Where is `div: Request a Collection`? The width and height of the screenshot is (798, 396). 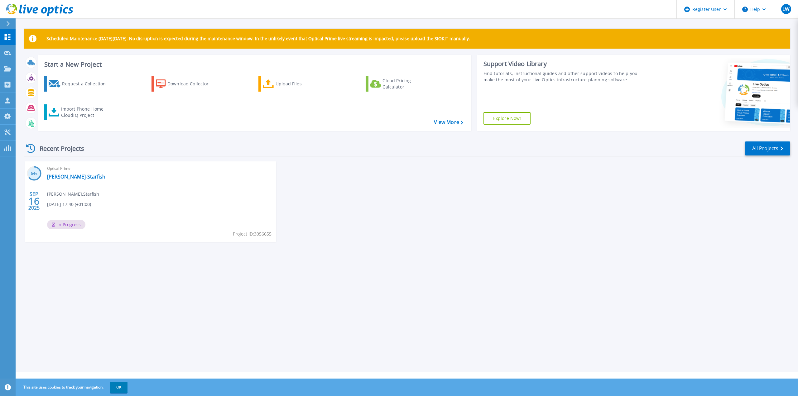 div: Request a Collection is located at coordinates (87, 84).